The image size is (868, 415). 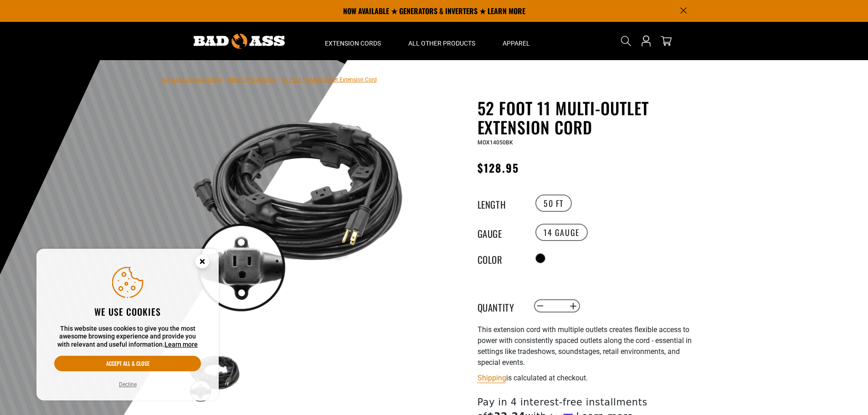 What do you see at coordinates (128, 384) in the screenshot?
I see `button: Decline` at bounding box center [128, 384].